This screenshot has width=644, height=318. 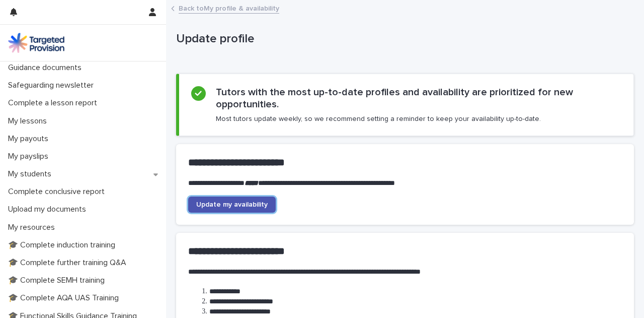 What do you see at coordinates (33, 227) in the screenshot?
I see `p: My resources` at bounding box center [33, 227].